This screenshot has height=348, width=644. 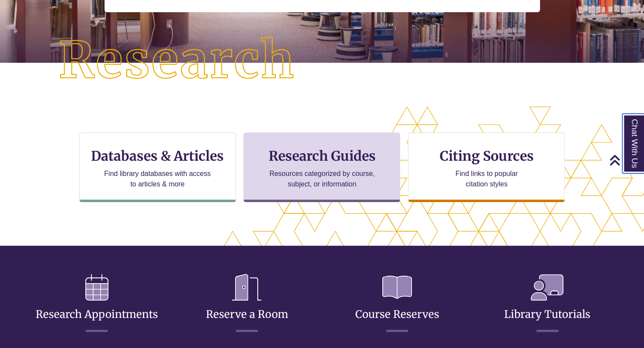 What do you see at coordinates (486, 179) in the screenshot?
I see `p: Find links to popular citation styles` at bounding box center [486, 179].